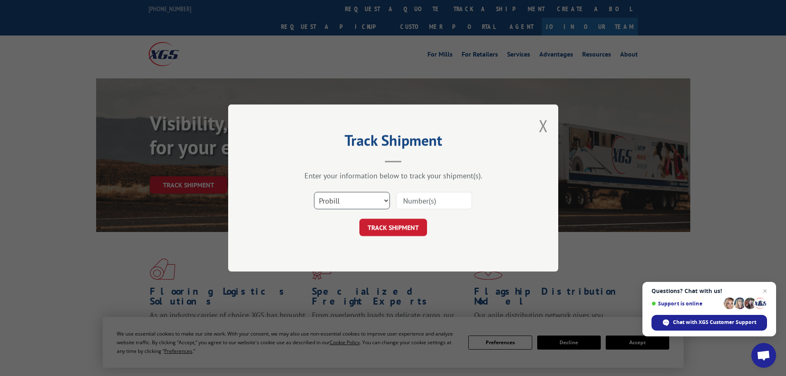 Image resolution: width=786 pixels, height=376 pixels. What do you see at coordinates (544, 125) in the screenshot?
I see `button: Close modal` at bounding box center [544, 125].